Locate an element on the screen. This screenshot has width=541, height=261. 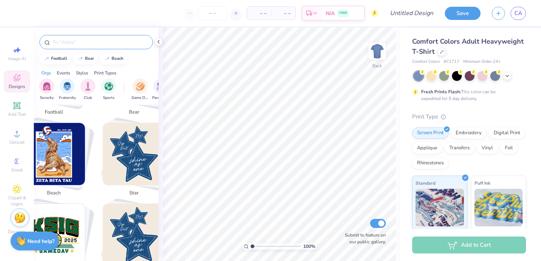
div: football is located at coordinates (59, 58).